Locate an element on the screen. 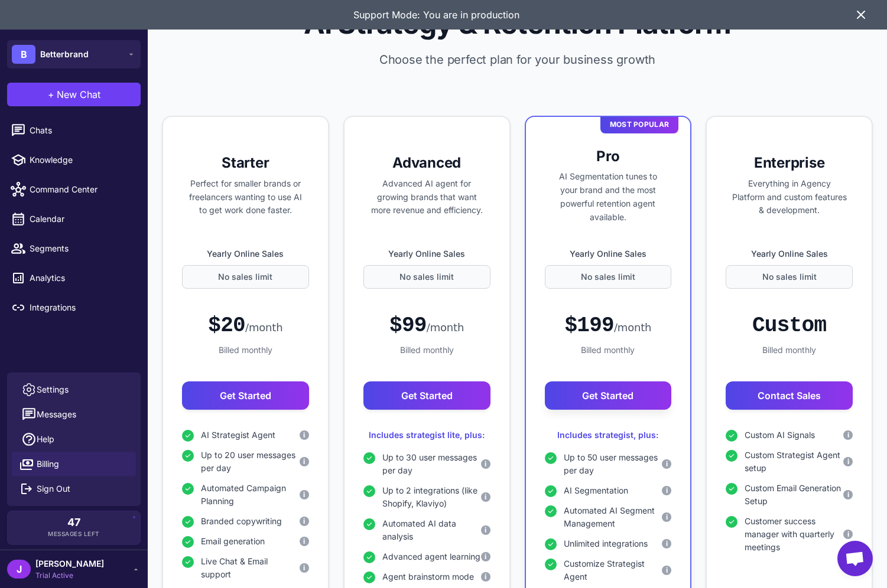  span: 47 is located at coordinates (74, 522).